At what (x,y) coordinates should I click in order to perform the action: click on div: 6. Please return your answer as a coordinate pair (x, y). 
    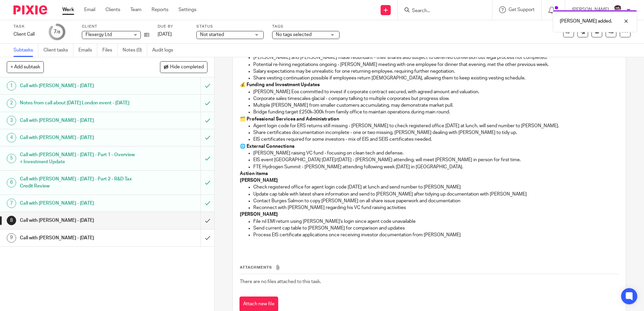
    Looking at the image, I should click on (11, 183).